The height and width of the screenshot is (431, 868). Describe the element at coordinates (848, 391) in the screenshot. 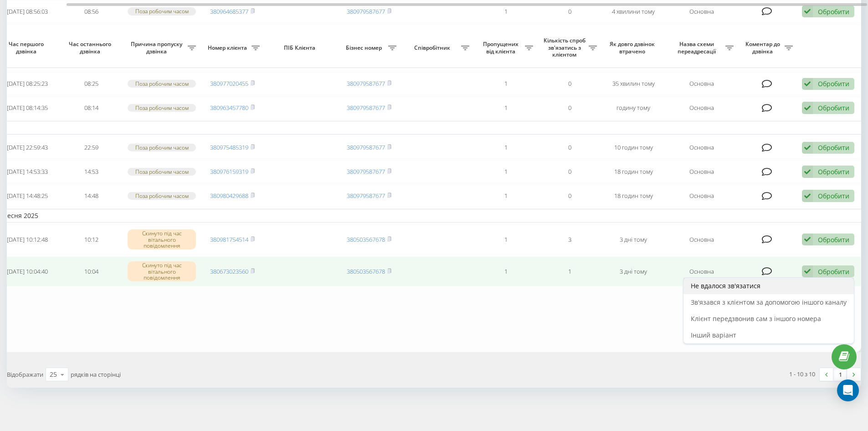

I see `div: Open Intercom Messenger` at that location.